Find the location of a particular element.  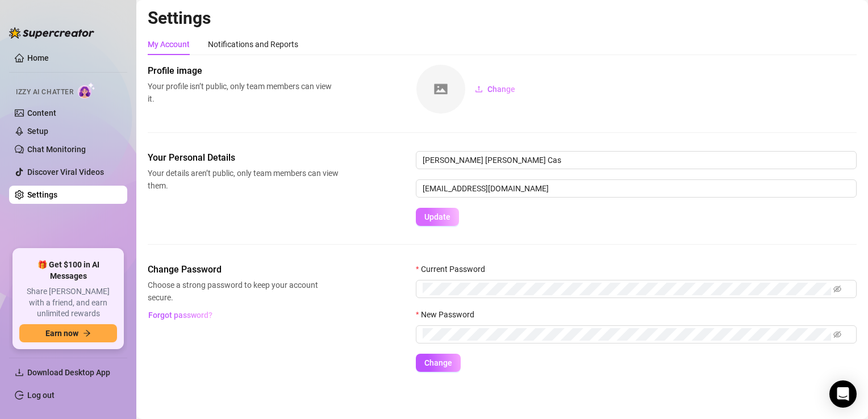

label: Current Password is located at coordinates (454, 269).